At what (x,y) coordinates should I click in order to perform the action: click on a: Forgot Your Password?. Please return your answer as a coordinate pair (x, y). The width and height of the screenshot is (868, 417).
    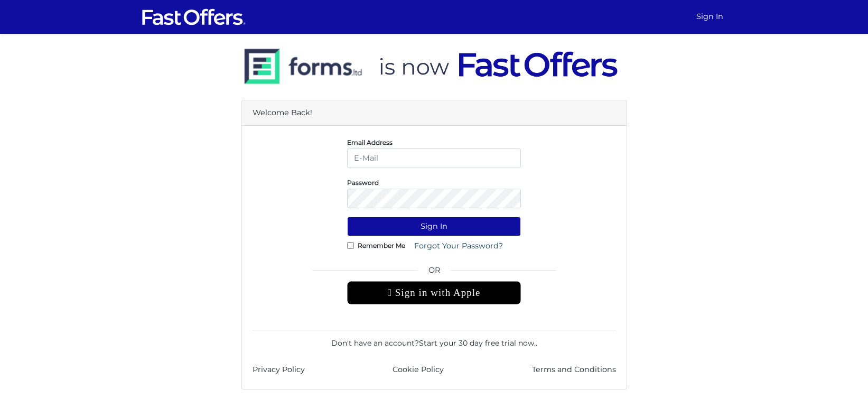
    Looking at the image, I should click on (459, 246).